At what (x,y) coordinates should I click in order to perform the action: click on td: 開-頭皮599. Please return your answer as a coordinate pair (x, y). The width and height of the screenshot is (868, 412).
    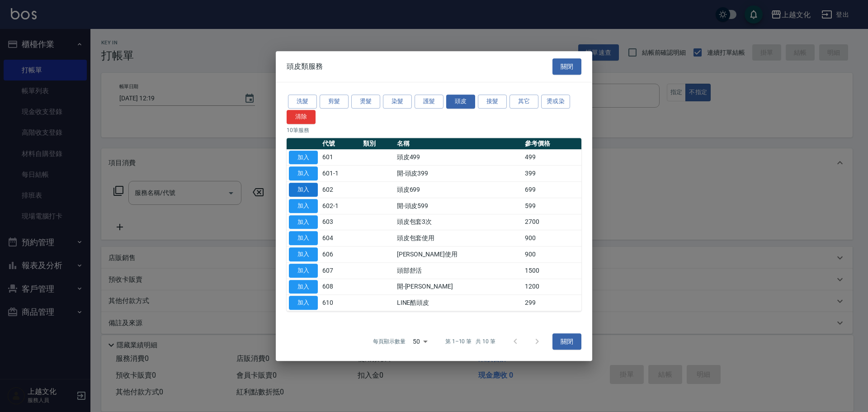
    Looking at the image, I should click on (459, 205).